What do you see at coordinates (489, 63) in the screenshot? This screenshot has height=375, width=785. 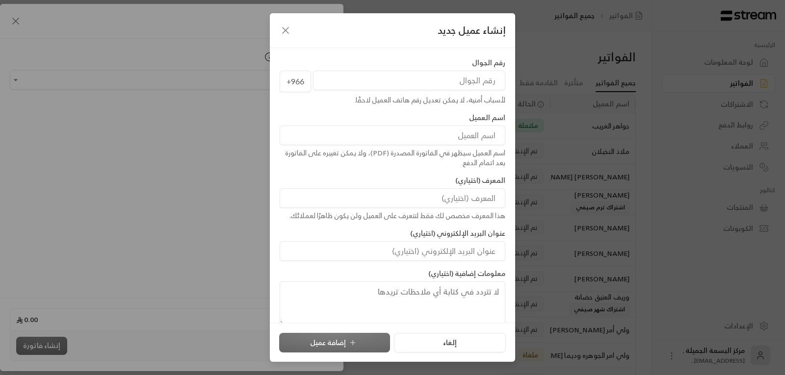 I see `label: رقم الجوال` at bounding box center [489, 63].